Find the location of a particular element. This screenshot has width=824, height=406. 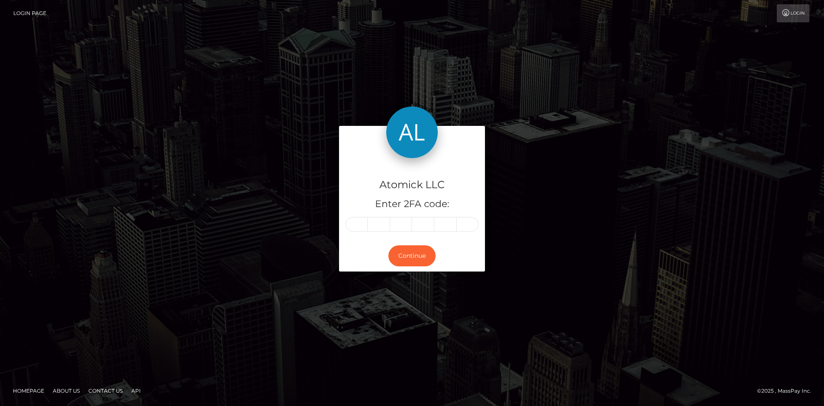

div: © 2025 , MassPay Inc. is located at coordinates (787, 391).